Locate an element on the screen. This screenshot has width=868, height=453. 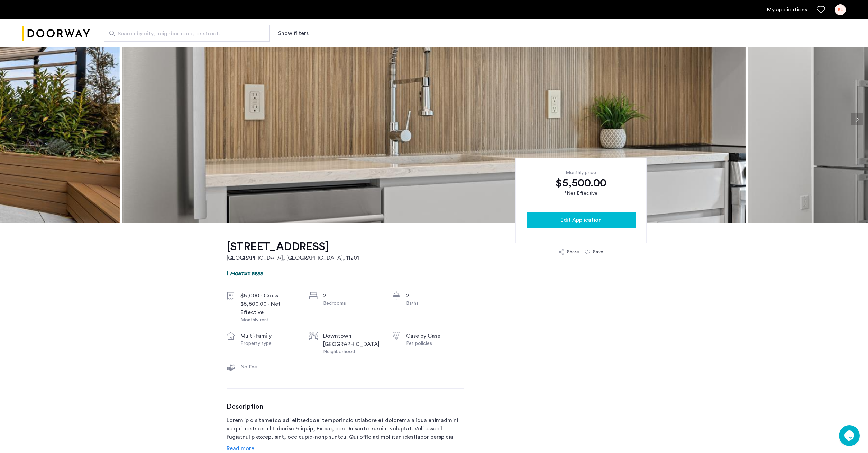
div: Property type is located at coordinates (269, 343).